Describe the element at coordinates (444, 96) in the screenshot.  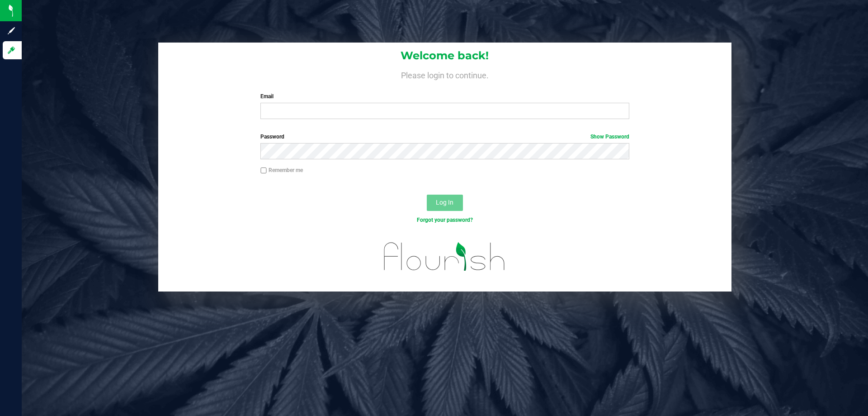
I see `label: Email` at that location.